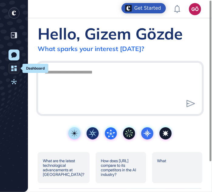  What do you see at coordinates (14, 68) in the screenshot?
I see `a: Dashboard` at bounding box center [14, 68].